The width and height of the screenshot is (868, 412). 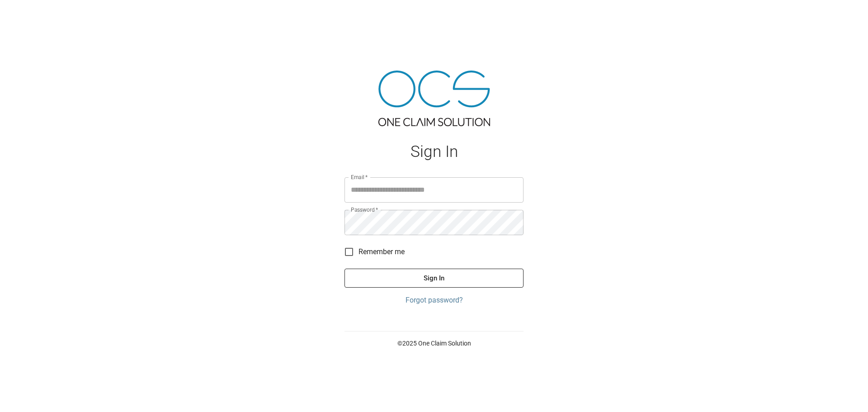 What do you see at coordinates (381, 252) in the screenshot?
I see `span: Remember me` at bounding box center [381, 252].